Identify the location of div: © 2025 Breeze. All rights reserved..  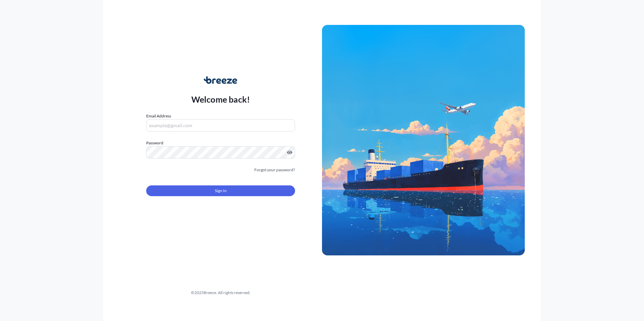
(220, 293).